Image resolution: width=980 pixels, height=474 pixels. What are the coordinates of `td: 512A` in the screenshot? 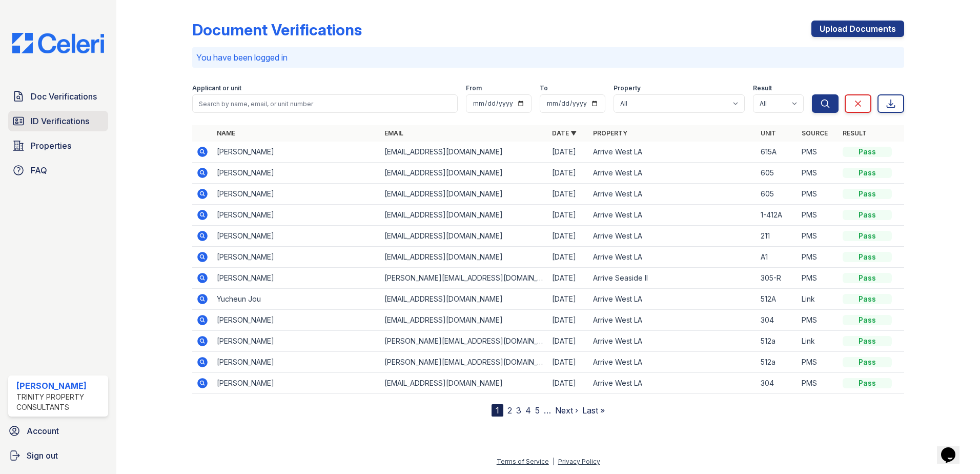 It's located at (777, 299).